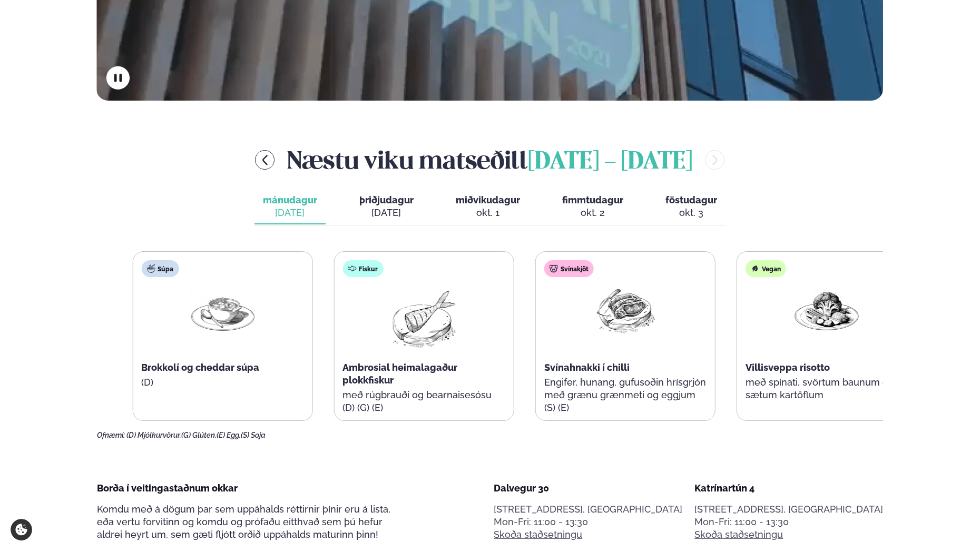 The image size is (980, 551). Describe the element at coordinates (827, 389) in the screenshot. I see `p: með spínati, svörtum baunum og sætum kartöflum` at that location.